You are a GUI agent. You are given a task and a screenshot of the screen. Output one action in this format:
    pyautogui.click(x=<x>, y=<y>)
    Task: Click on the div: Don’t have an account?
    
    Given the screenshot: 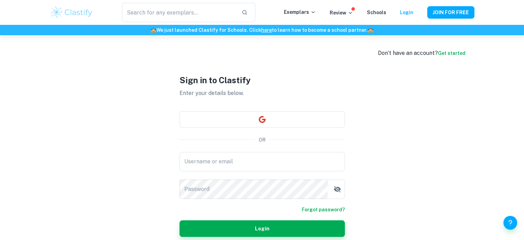 What is the action you would take?
    pyautogui.click(x=422, y=53)
    